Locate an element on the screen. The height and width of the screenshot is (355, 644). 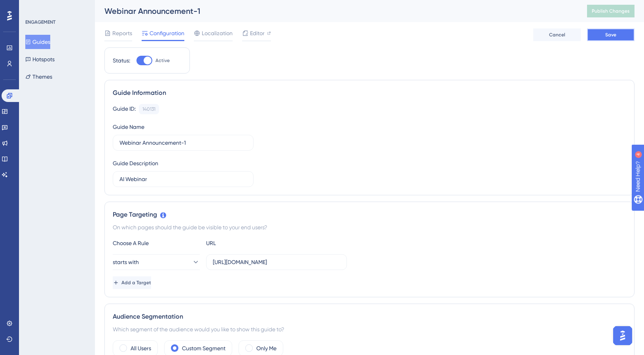
span: Configuration is located at coordinates (167, 33).